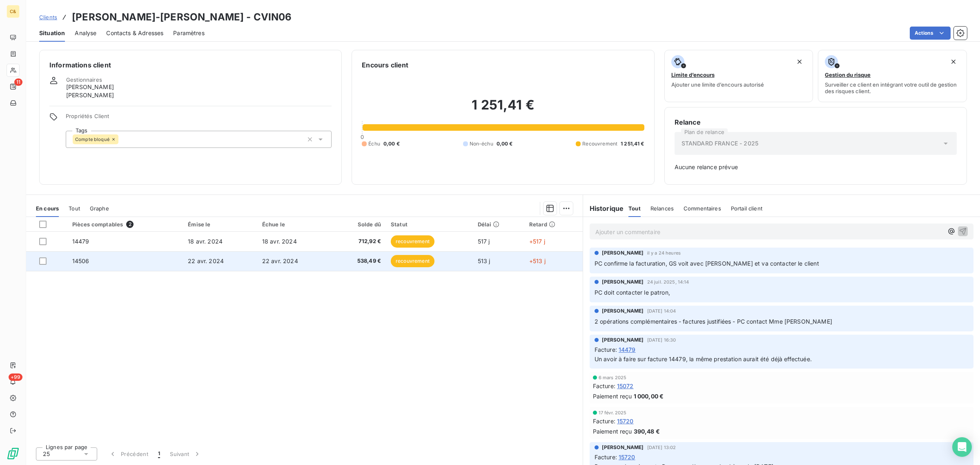 The width and height of the screenshot is (980, 465). I want to click on span: 15072, so click(625, 385).